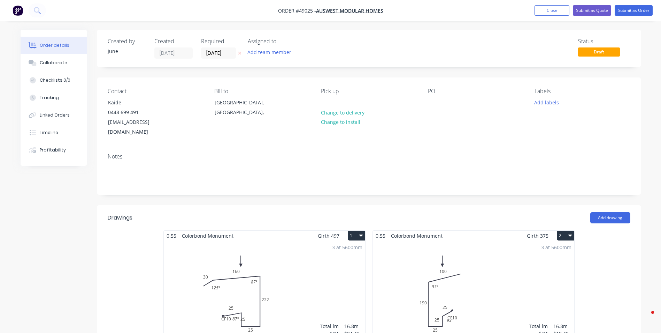  What do you see at coordinates (220, 41) in the screenshot?
I see `div: Required` at bounding box center [220, 41].